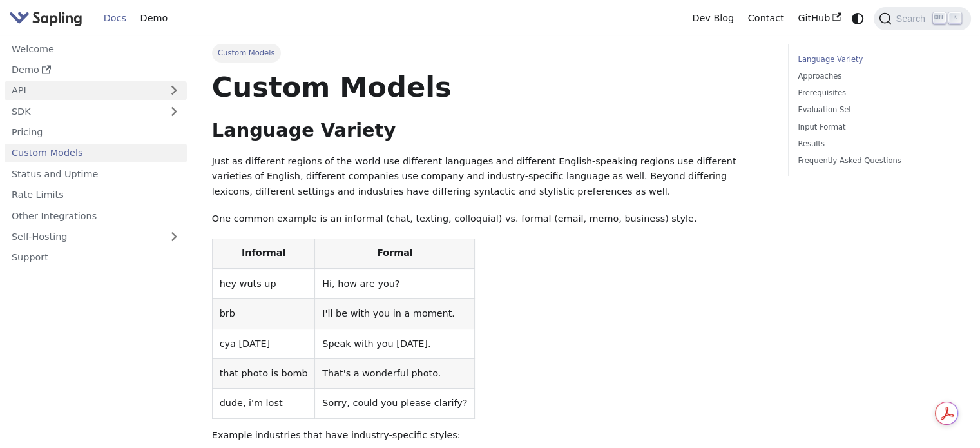 The width and height of the screenshot is (980, 448). I want to click on p: Just as different regions of the world use different languages and different English-speaking reg..., so click(490, 176).